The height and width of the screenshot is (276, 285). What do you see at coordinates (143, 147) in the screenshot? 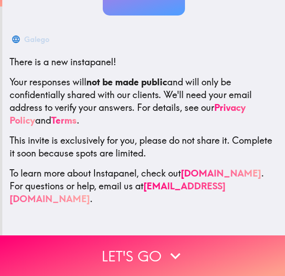
I see `p: This invite is exclusively for you, please do not share it. Complete it soon because spots are li...` at bounding box center [143, 147].